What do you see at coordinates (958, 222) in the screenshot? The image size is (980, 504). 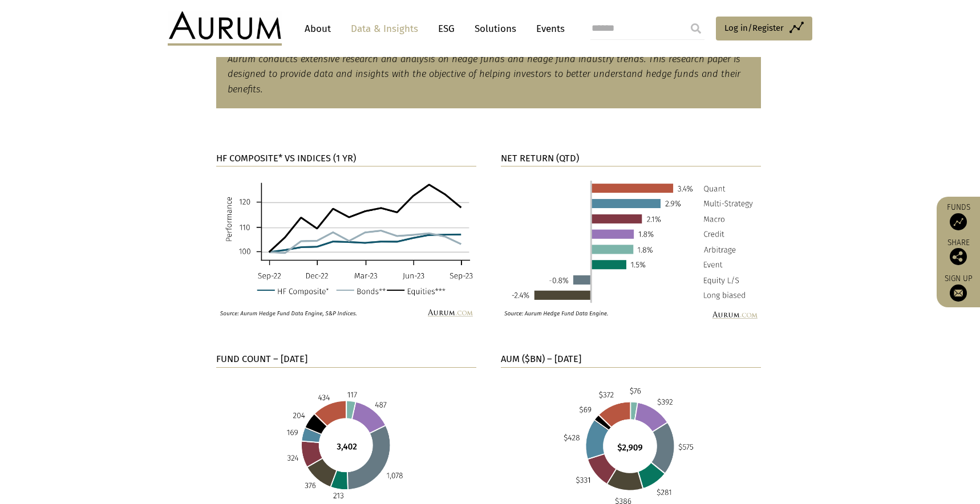 I see `img: Access Funds` at bounding box center [958, 222].